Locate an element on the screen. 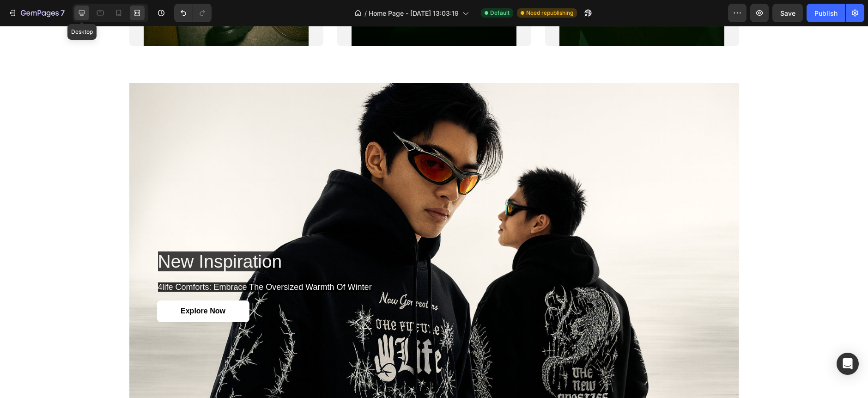 Image resolution: width=868 pixels, height=398 pixels. div: Publish is located at coordinates (826, 13).